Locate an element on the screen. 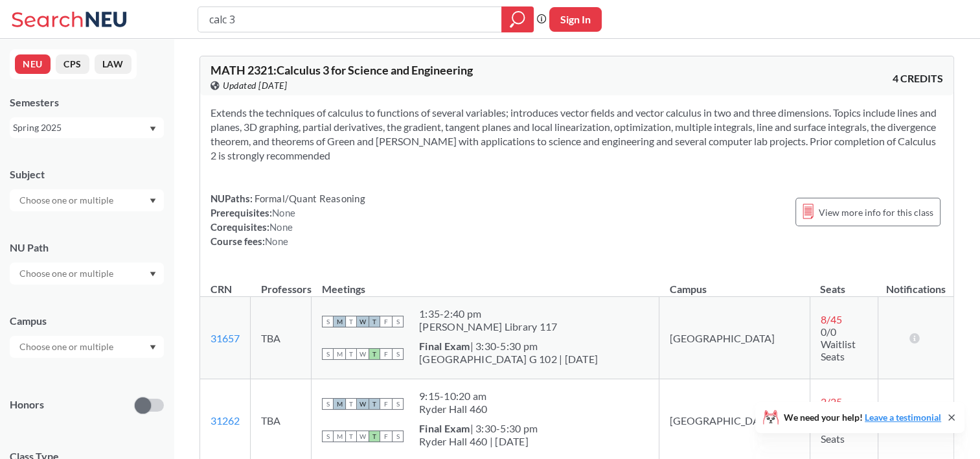  svg: magnifying glass is located at coordinates (517, 19).